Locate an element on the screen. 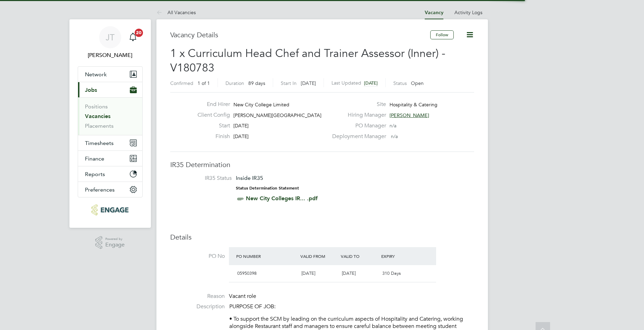 The image size is (644, 330). a: Go to home page is located at coordinates (110, 210).